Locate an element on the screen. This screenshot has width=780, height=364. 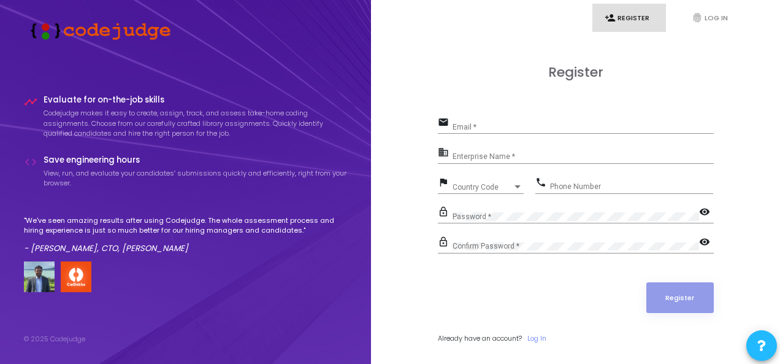
i: person_add is located at coordinates (610, 18).